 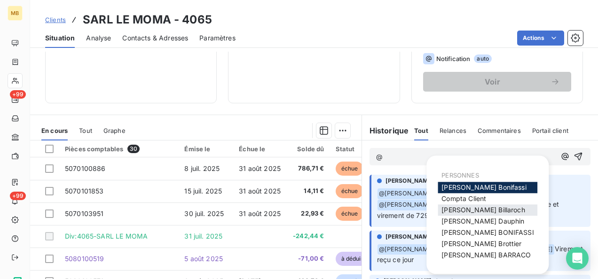 I want to click on span: Graphe, so click(x=114, y=131).